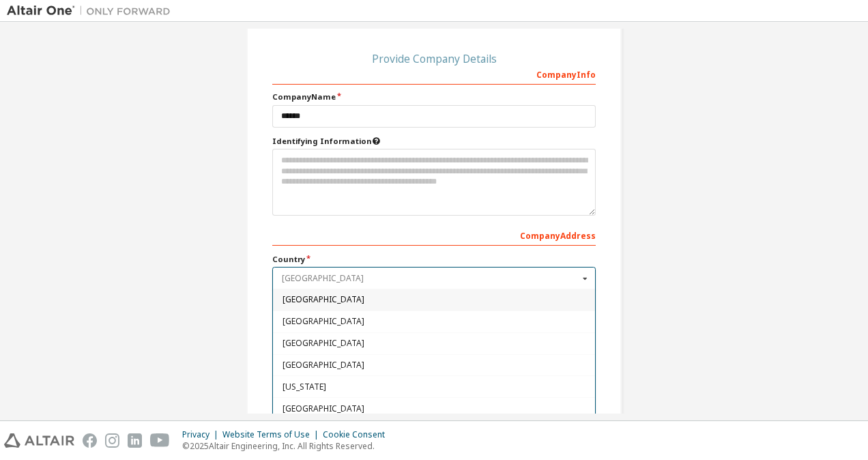 This screenshot has height=460, width=868. I want to click on img: facebook.svg, so click(90, 439).